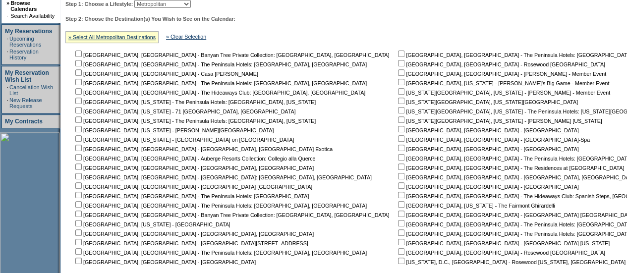 The image size is (627, 273). What do you see at coordinates (186, 37) in the screenshot?
I see `a: » Clear Selection` at bounding box center [186, 37].